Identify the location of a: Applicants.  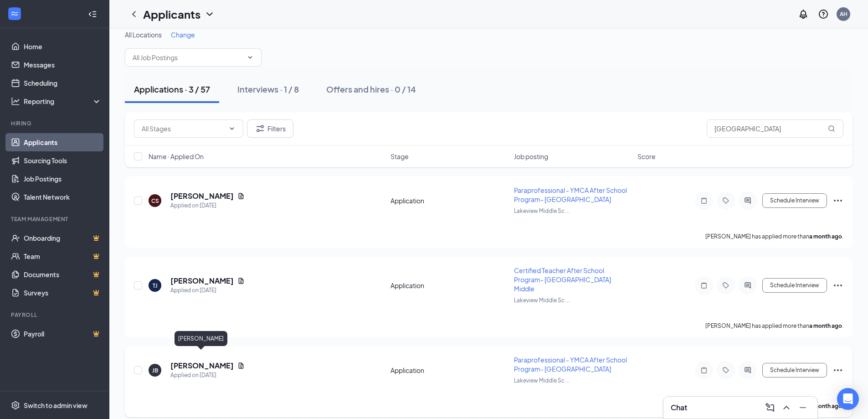
(62, 142).